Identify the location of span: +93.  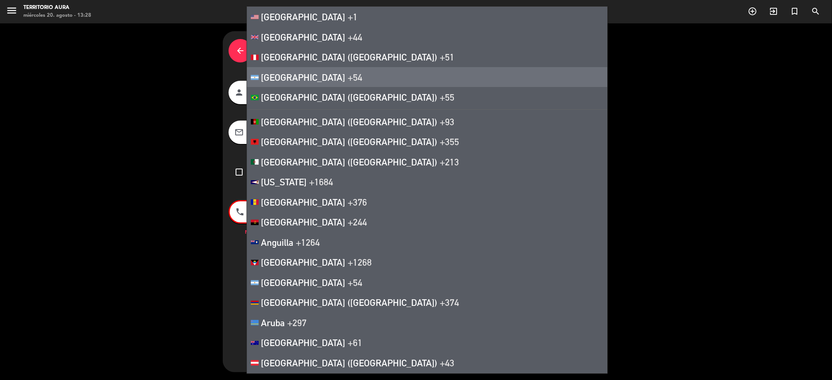
(447, 122).